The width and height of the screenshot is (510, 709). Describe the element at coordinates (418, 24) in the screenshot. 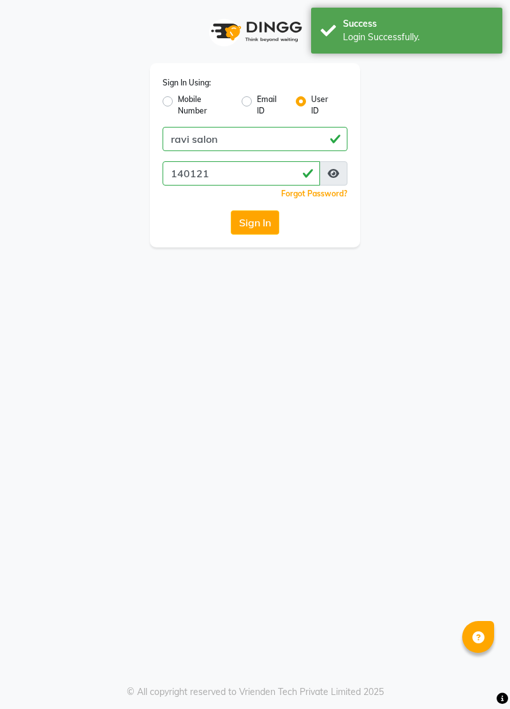

I see `div: Success` at that location.